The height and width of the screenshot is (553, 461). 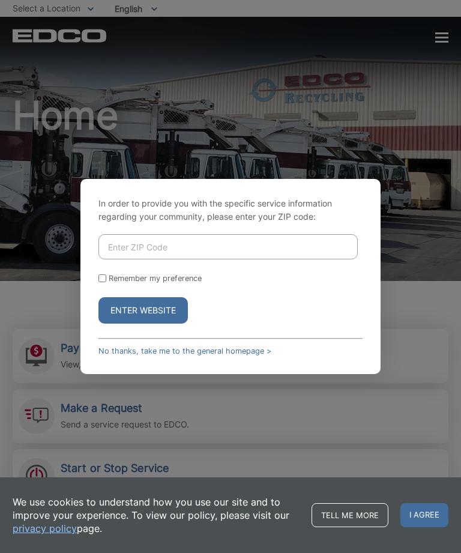 I want to click on input: Enter ZIP Code, so click(x=228, y=247).